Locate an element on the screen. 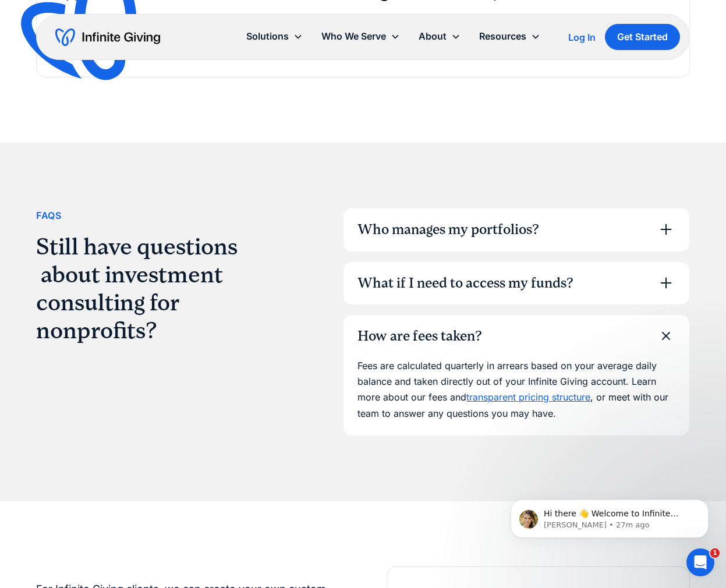 The width and height of the screenshot is (726, 588). div: message notification from Kasey, 27m ago. Hi there 👋 Welcome to Infinite Giving. If you have any ... is located at coordinates (117, 44).